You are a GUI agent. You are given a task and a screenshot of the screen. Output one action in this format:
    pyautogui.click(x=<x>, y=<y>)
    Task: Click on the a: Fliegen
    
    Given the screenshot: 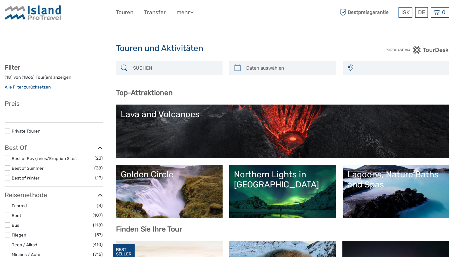 What is the action you would take?
    pyautogui.click(x=19, y=235)
    